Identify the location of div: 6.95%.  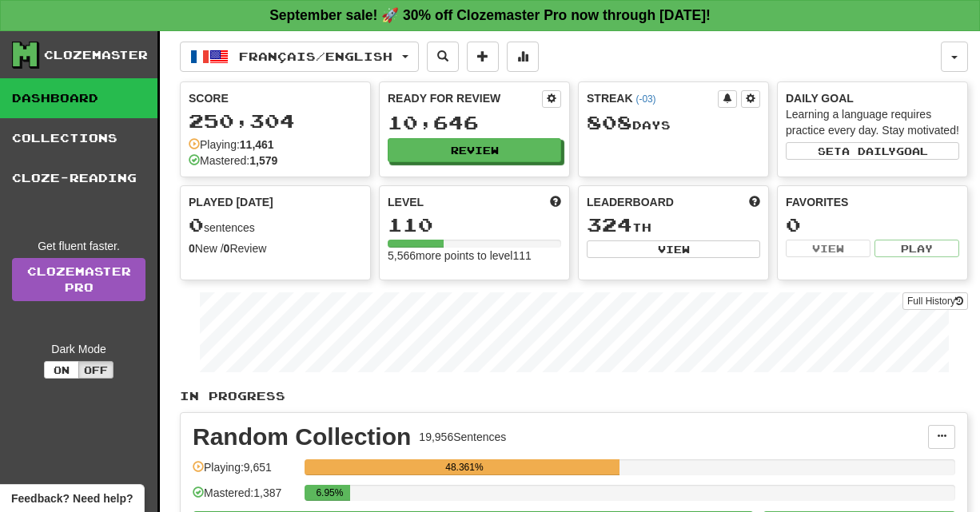
(329, 493).